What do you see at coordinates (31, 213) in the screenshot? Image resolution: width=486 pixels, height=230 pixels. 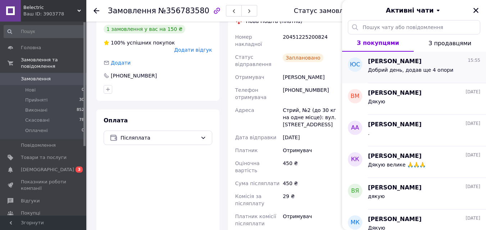 I see `span: Покупці` at bounding box center [31, 213].